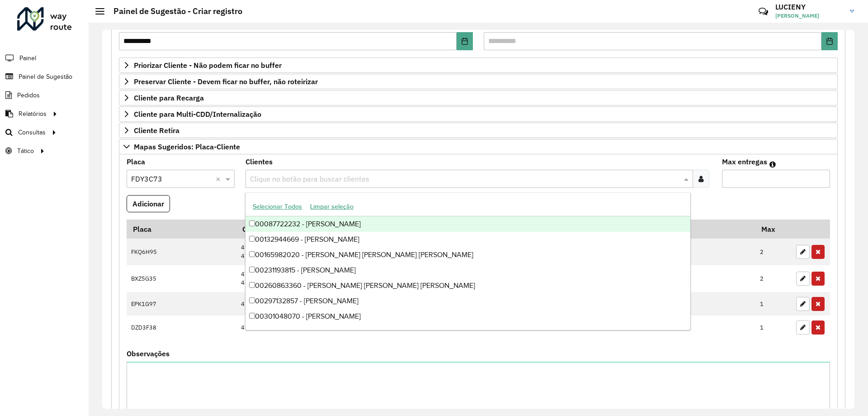 The height and width of the screenshot is (416, 868). Describe the element at coordinates (332, 207) in the screenshot. I see `button: Limpar seleção` at that location.